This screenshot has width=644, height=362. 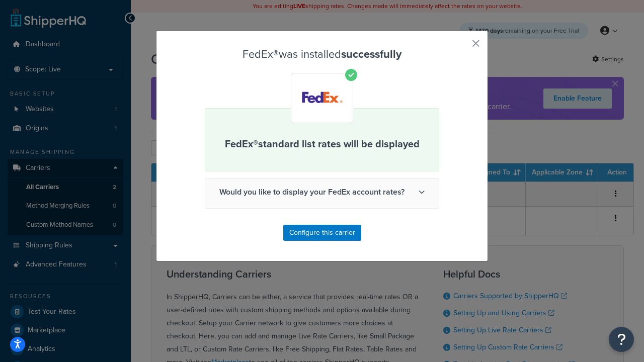 I want to click on button: Open Resource Center, so click(x=622, y=340).